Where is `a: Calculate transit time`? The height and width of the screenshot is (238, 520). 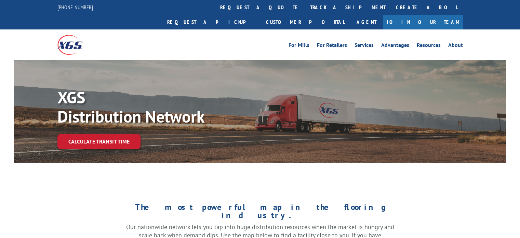 a: Calculate transit time is located at coordinates (99, 141).